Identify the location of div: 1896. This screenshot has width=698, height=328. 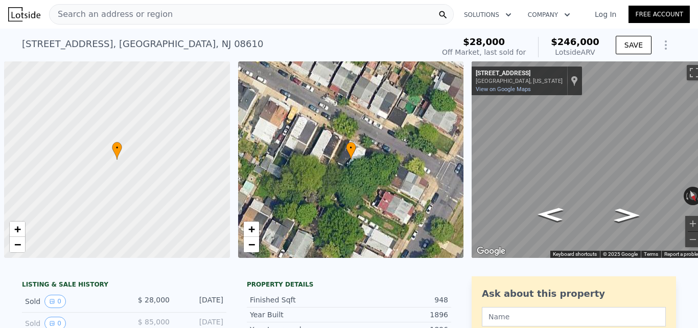
(399, 314).